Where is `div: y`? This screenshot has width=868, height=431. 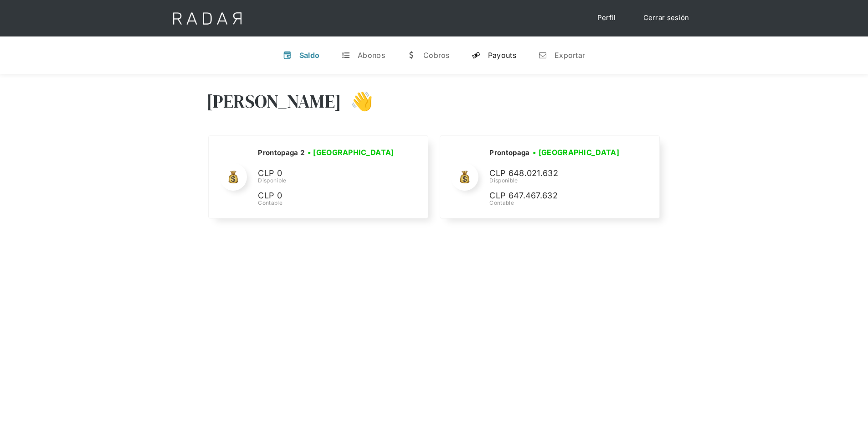 div: y is located at coordinates (476, 55).